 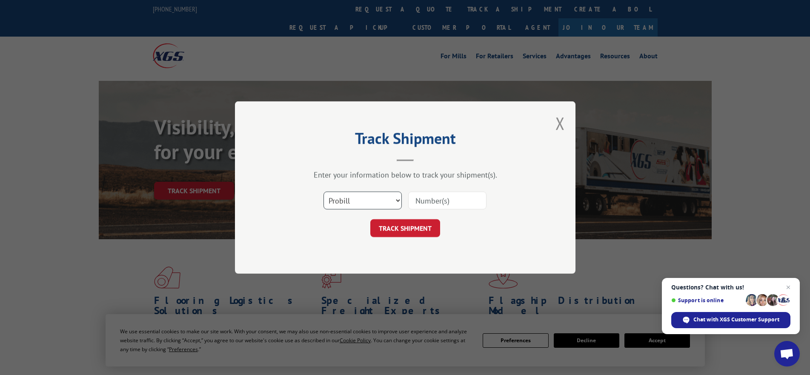 What do you see at coordinates (405, 141) in the screenshot?
I see `h2: Track Shipment` at bounding box center [405, 141].